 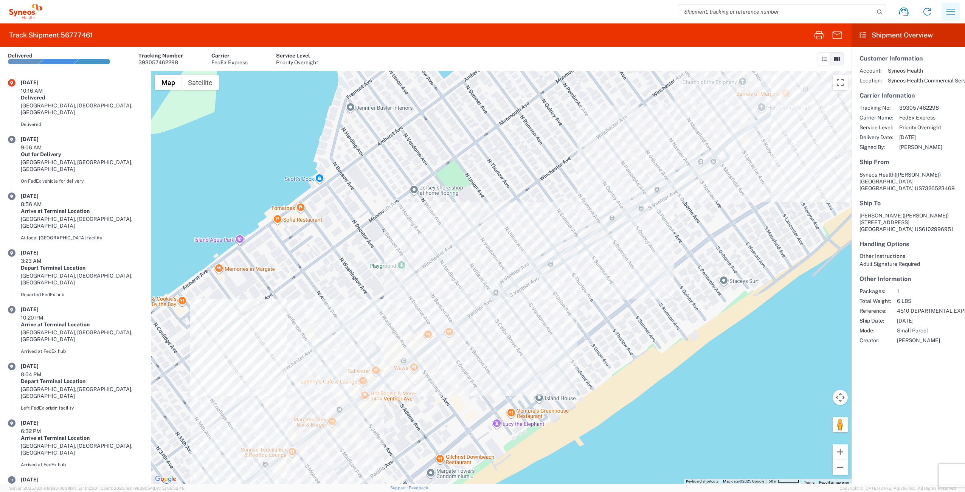 What do you see at coordinates (876, 147) in the screenshot?
I see `span: Signed By:` at bounding box center [876, 147].